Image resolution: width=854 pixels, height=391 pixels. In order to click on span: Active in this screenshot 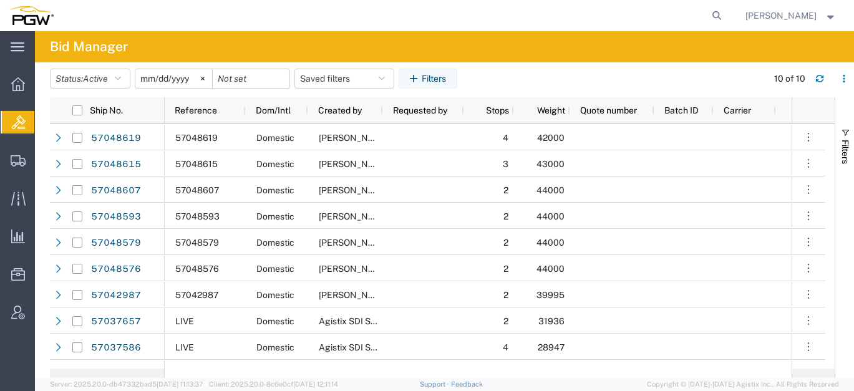, I will do `click(95, 79)`.